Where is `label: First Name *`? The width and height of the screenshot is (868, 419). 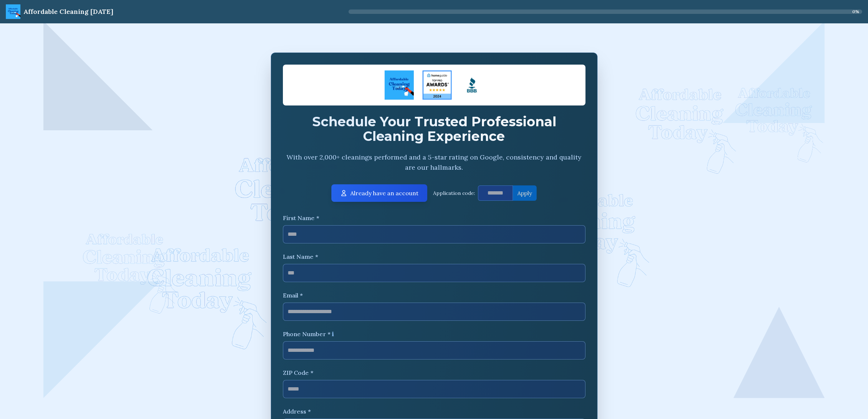 label: First Name * is located at coordinates (434, 218).